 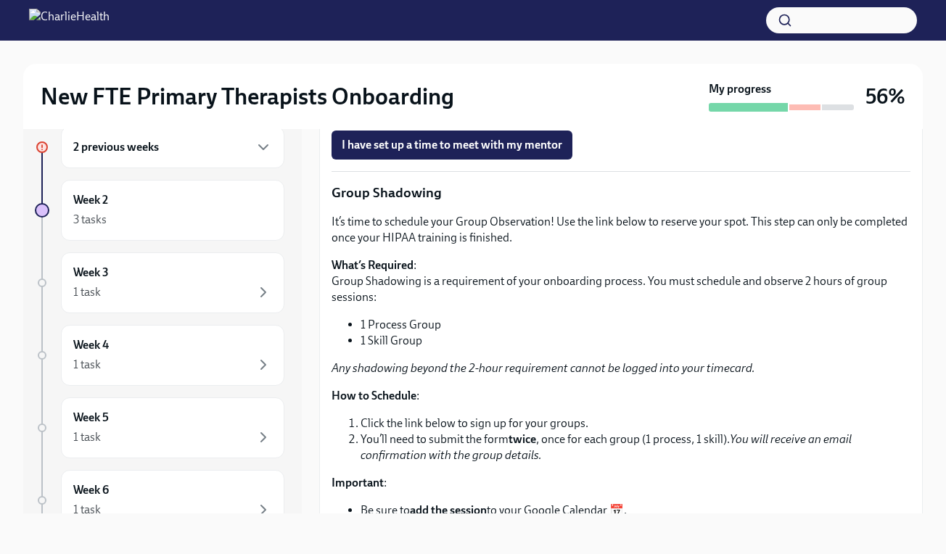 I want to click on p: : Group Shadowing is a requirement of your onboarding process. You must schedule and observe 2 ho..., so click(x=621, y=282).